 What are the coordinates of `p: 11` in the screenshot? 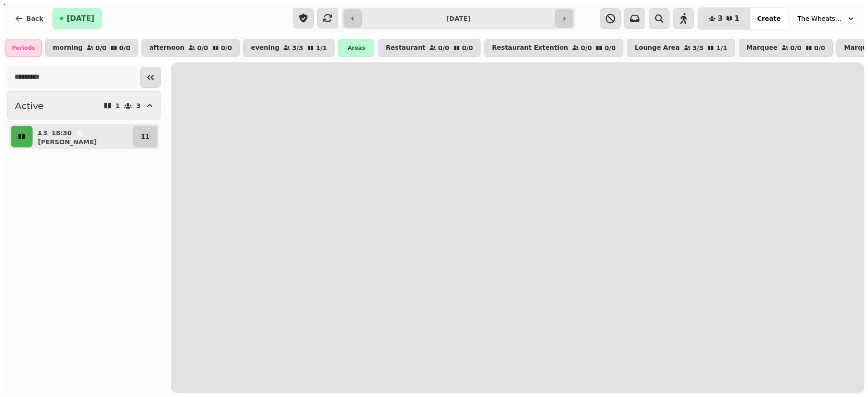 It's located at (145, 136).